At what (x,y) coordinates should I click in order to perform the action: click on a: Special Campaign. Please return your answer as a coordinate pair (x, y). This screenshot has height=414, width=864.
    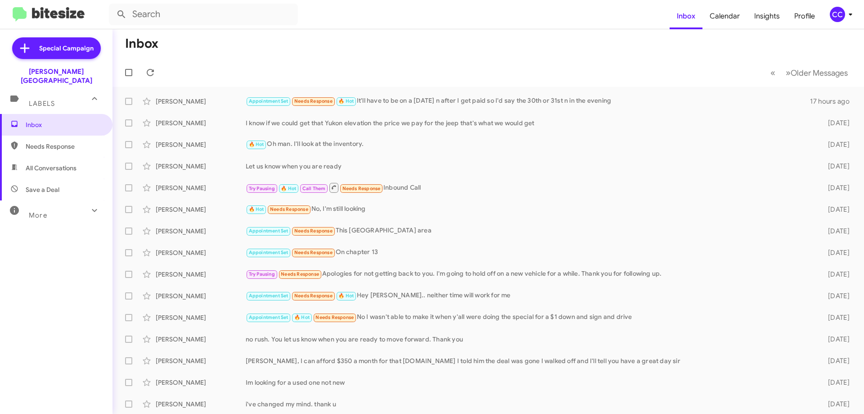
    Looking at the image, I should click on (56, 48).